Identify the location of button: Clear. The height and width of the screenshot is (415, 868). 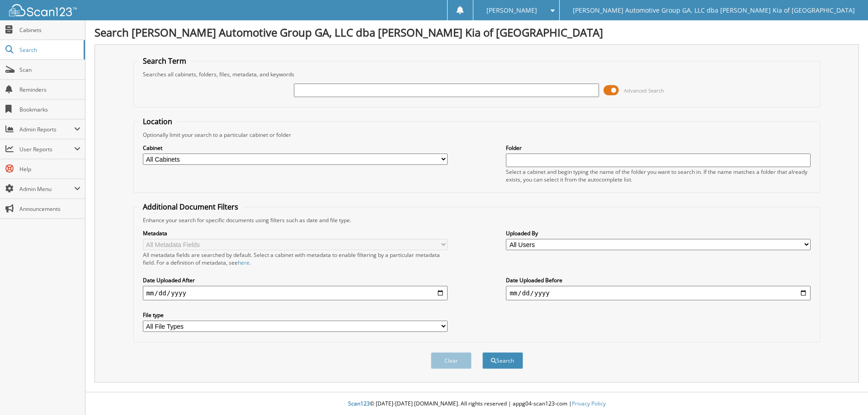
(451, 361).